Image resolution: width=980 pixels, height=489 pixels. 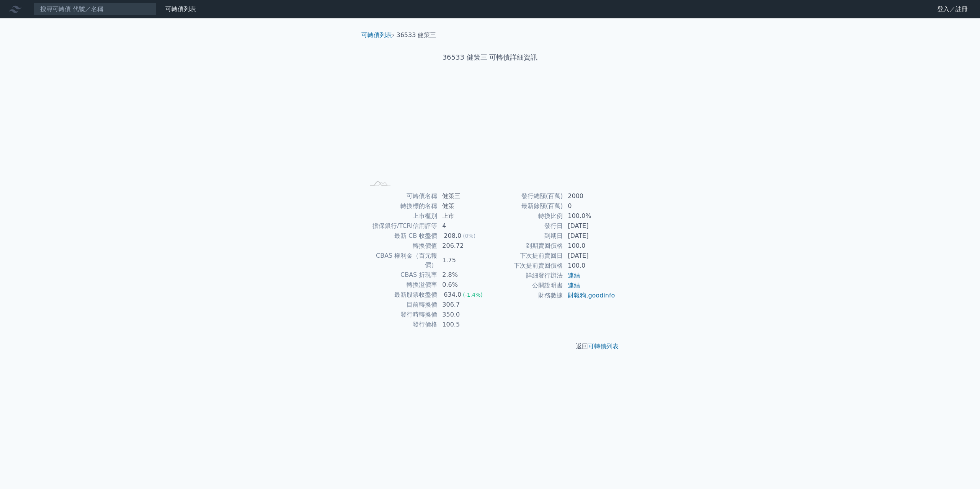 I want to click on td: 上市櫃別, so click(x=401, y=216).